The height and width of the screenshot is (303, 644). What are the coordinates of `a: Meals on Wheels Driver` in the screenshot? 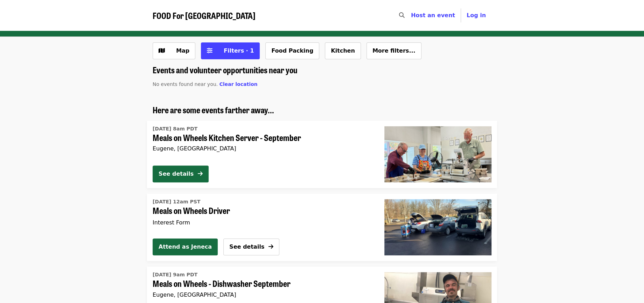 It's located at (438, 227).